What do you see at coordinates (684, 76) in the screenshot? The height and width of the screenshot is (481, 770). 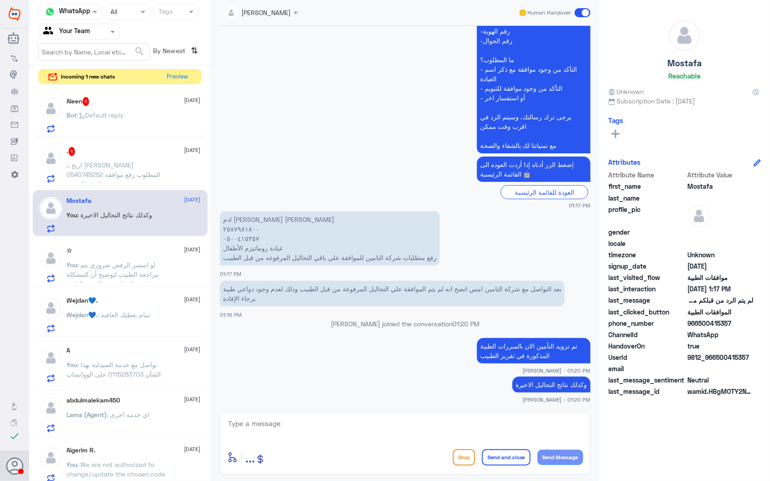 I see `h6: Reachable` at bounding box center [684, 76].